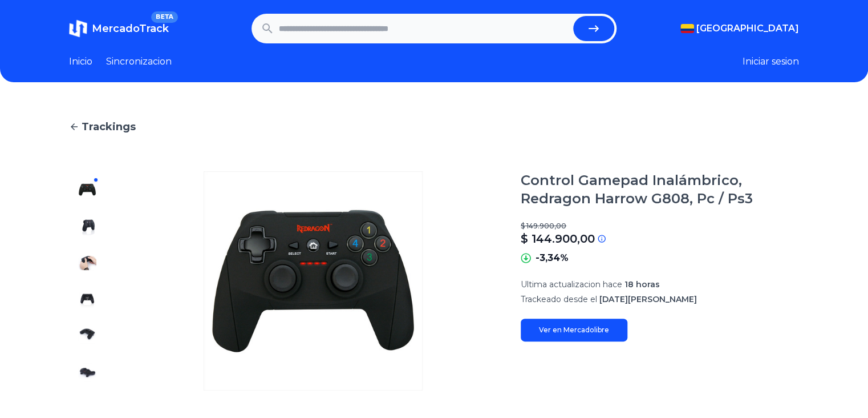 The width and height of the screenshot is (868, 418). What do you see at coordinates (559, 299) in the screenshot?
I see `span: Trackeado desde el` at bounding box center [559, 299].